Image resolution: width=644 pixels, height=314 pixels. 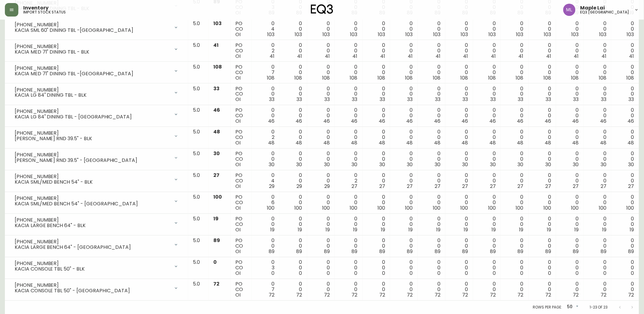 I want to click on h5: import stock status, so click(x=45, y=12).